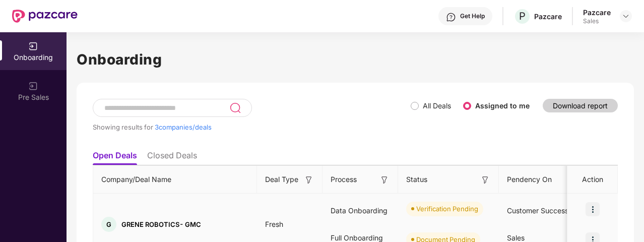  I want to click on div: Sales, so click(596, 21).